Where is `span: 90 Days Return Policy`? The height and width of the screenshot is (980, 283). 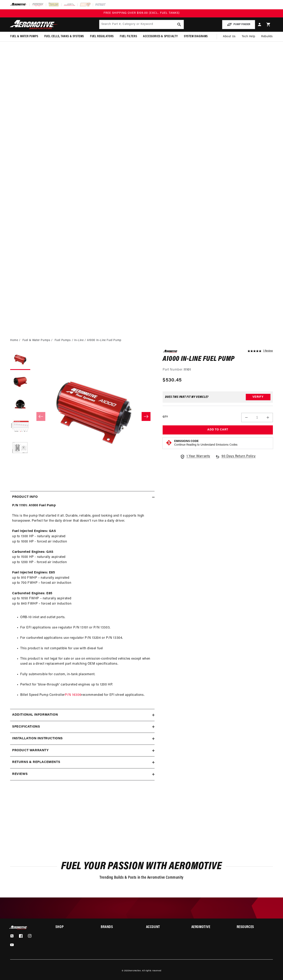 span: 90 Days Return Policy is located at coordinates (239, 458).